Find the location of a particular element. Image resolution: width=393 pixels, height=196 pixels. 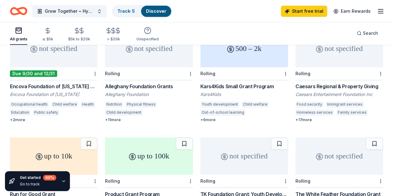

button: All grants is located at coordinates (19, 35).